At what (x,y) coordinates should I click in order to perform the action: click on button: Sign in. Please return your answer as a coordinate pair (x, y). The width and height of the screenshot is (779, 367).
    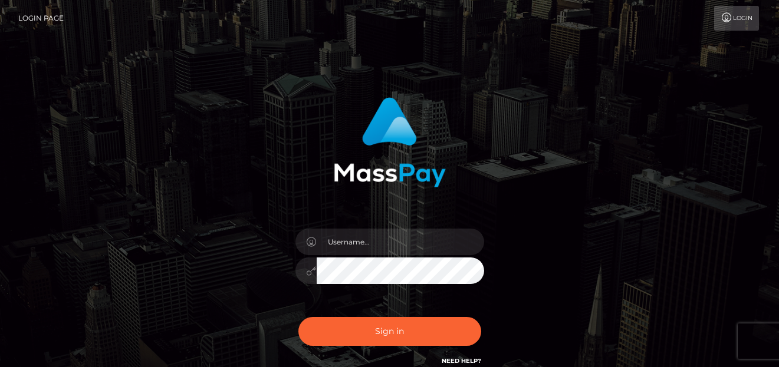
    Looking at the image, I should click on (390, 331).